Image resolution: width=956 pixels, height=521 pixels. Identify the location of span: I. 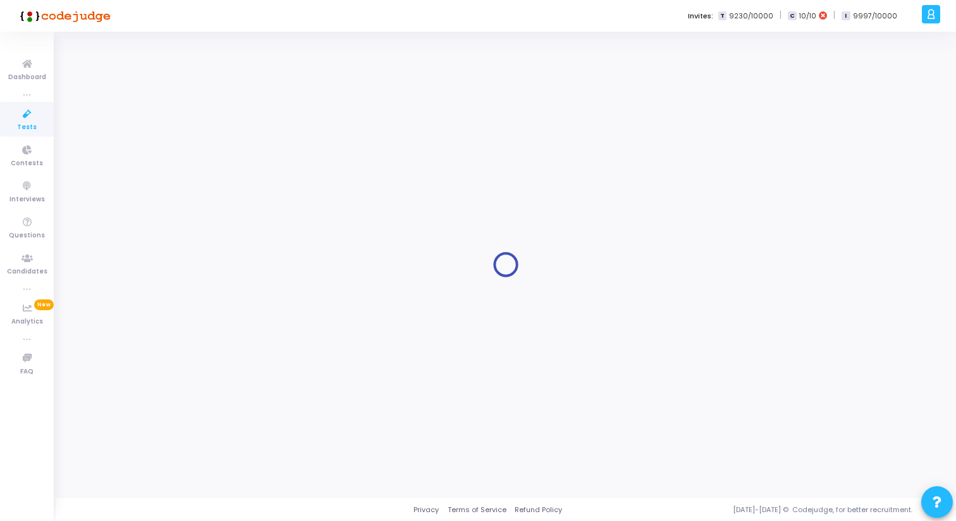
(846, 16).